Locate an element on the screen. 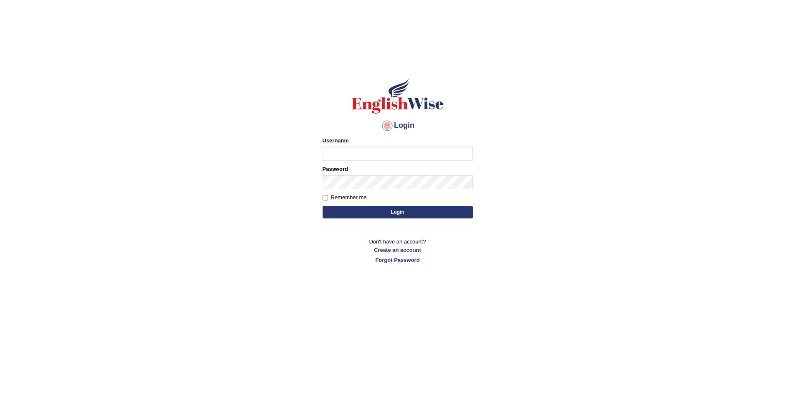 The width and height of the screenshot is (795, 398). label: Username is located at coordinates (336, 140).